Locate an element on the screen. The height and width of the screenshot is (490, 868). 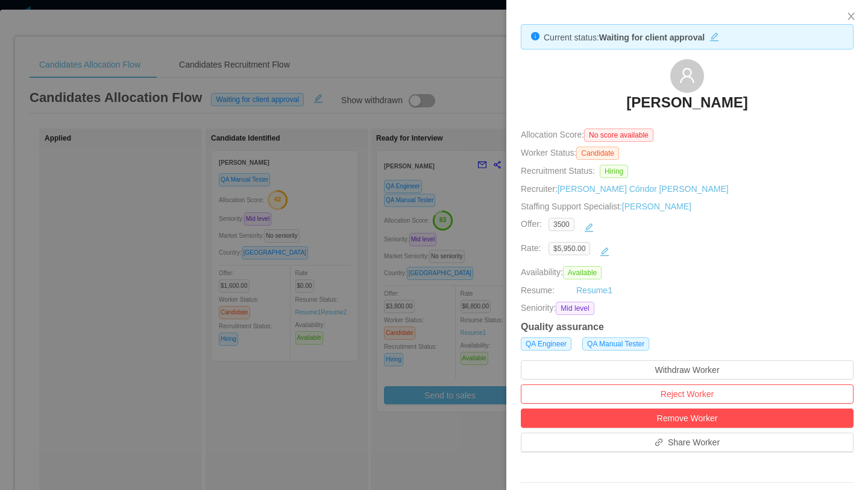
span: Availability: is located at coordinates (564, 272).